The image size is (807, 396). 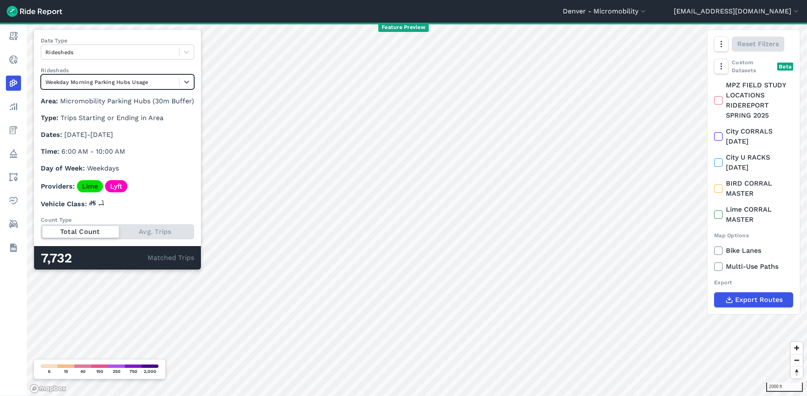 What do you see at coordinates (753, 235) in the screenshot?
I see `div: Map Options` at bounding box center [753, 235].